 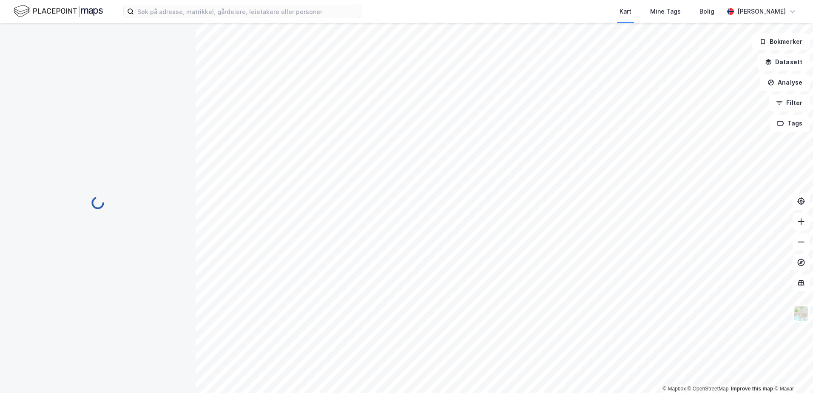 I want to click on div: Kart, so click(x=626, y=11).